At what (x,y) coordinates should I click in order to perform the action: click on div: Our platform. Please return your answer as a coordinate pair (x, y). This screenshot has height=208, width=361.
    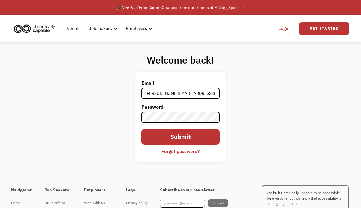
    Looking at the image, I should click on (58, 203).